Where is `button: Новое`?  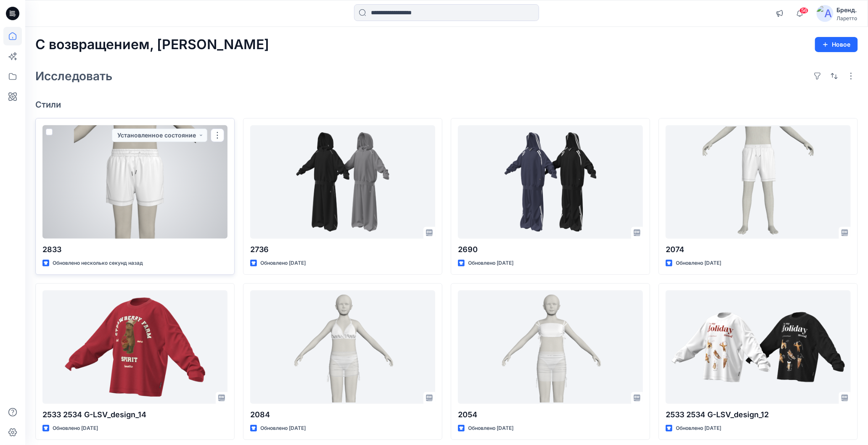 button: Новое is located at coordinates (836, 45).